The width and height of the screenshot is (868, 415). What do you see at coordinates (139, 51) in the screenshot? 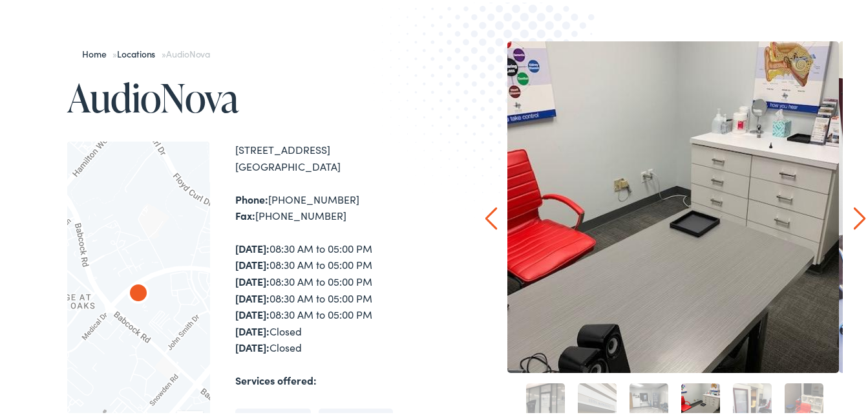
I see `a: Locations` at bounding box center [139, 51].